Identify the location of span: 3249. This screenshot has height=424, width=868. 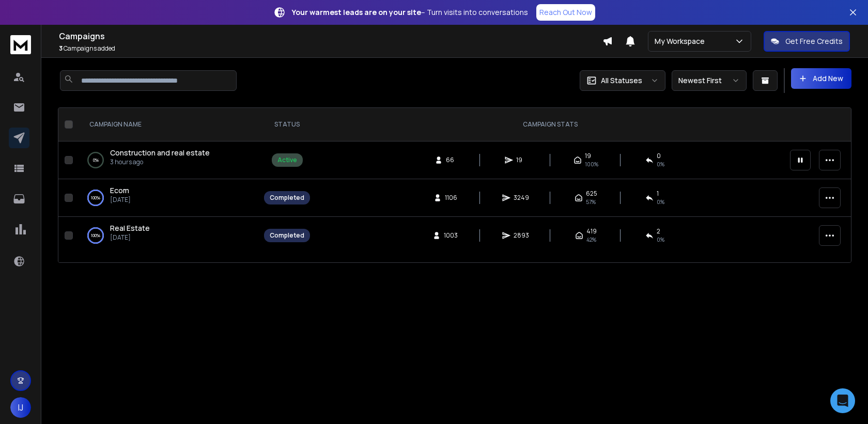
(521, 198).